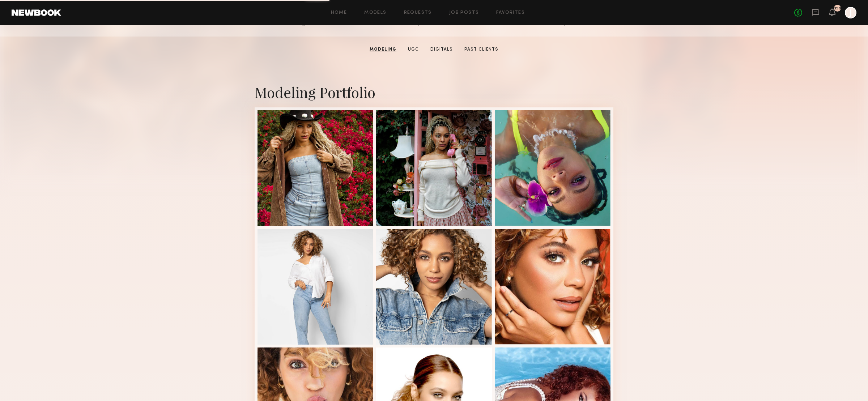 This screenshot has width=868, height=401. What do you see at coordinates (851, 13) in the screenshot?
I see `a: J` at bounding box center [851, 13].